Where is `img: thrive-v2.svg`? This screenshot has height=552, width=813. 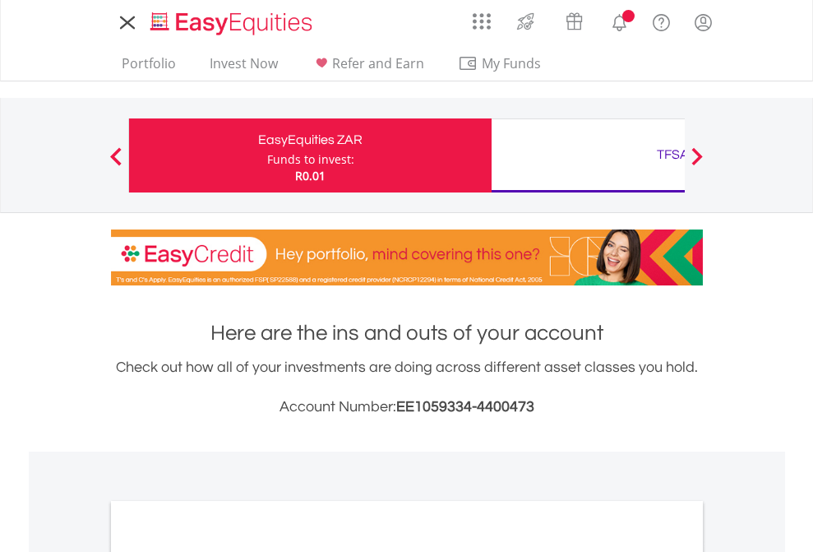
img: thrive-v2.svg is located at coordinates (525, 21).